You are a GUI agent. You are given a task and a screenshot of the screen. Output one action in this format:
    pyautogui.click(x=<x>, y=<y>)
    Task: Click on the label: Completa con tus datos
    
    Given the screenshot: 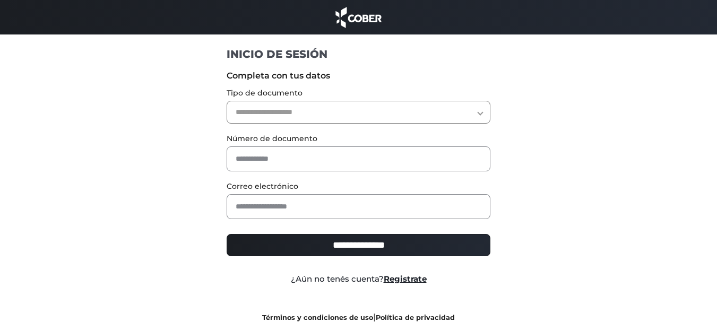 What is the action you would take?
    pyautogui.click(x=358, y=76)
    